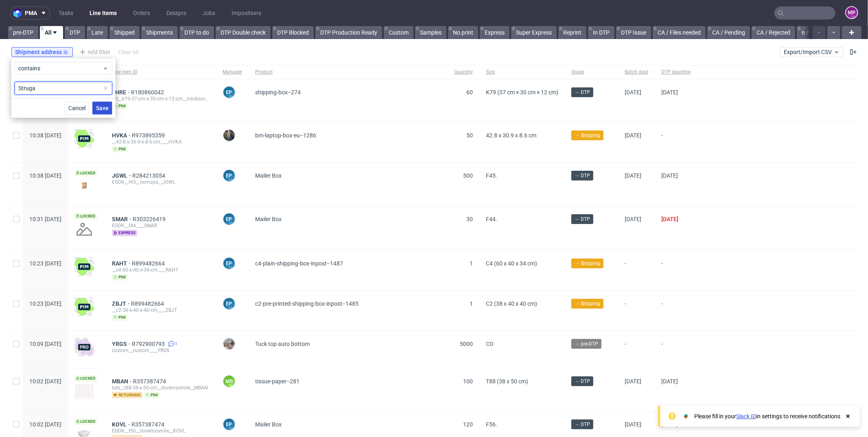 This screenshot has height=437, width=868. Describe the element at coordinates (812, 52) in the screenshot. I see `button: Export/Import CSV` at that location.